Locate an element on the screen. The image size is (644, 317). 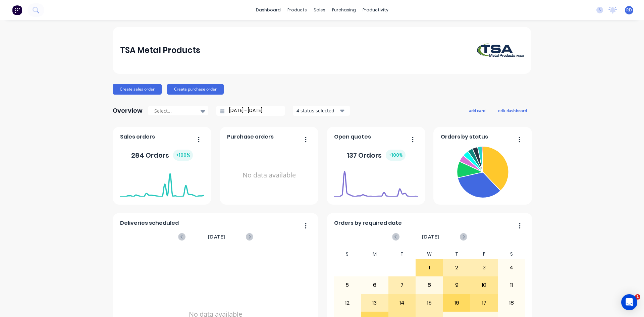
div: 6 is located at coordinates (374, 285).